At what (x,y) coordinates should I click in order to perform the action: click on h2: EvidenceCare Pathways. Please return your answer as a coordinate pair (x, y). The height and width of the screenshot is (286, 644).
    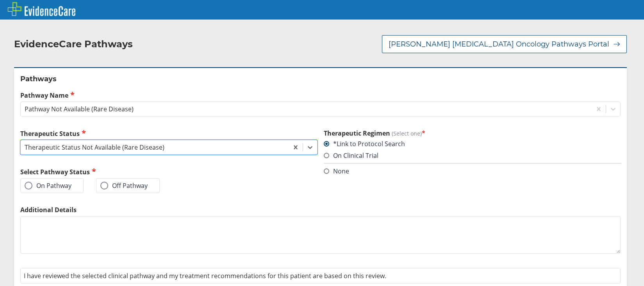
    Looking at the image, I should click on (74, 44).